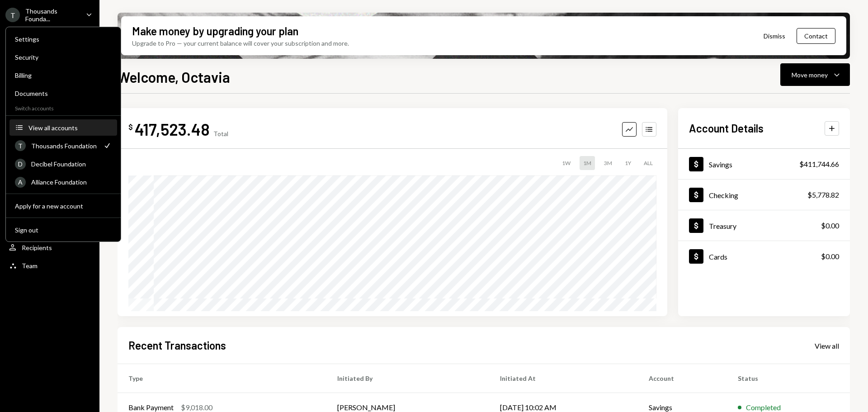 This screenshot has width=868, height=412. What do you see at coordinates (63, 229) in the screenshot?
I see `div: Sign out` at bounding box center [63, 229].